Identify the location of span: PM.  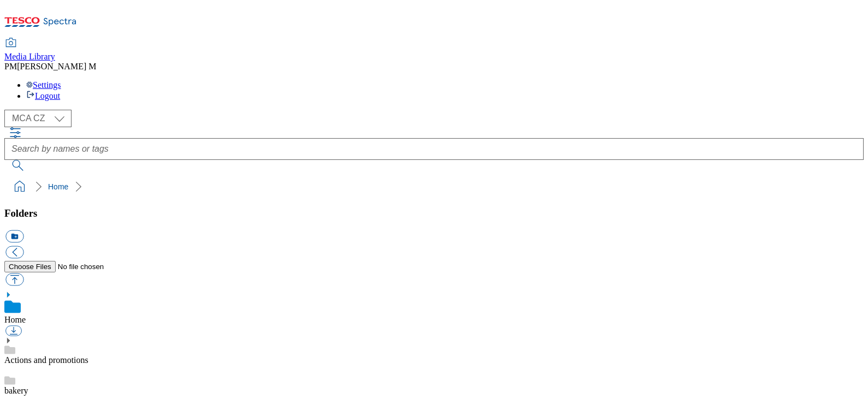
(10, 66).